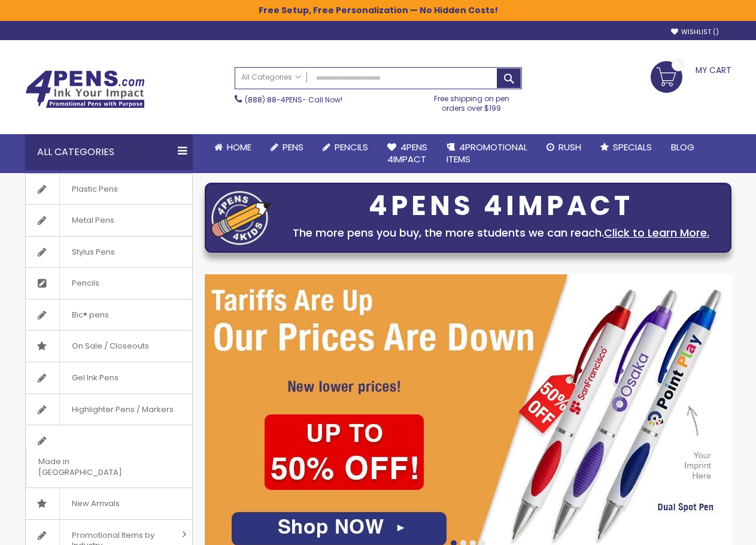 The width and height of the screenshot is (756, 545). What do you see at coordinates (122, 410) in the screenshot?
I see `span: Highlighter Pens / Markers` at bounding box center [122, 410].